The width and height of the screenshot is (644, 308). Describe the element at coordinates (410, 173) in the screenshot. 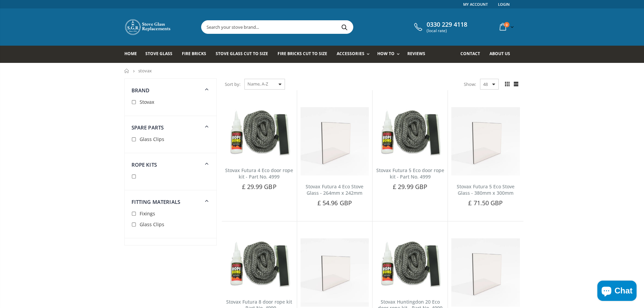

I see `a: Stovax Futura 5 Eco door rope kit - Part No. 4999` at that location.